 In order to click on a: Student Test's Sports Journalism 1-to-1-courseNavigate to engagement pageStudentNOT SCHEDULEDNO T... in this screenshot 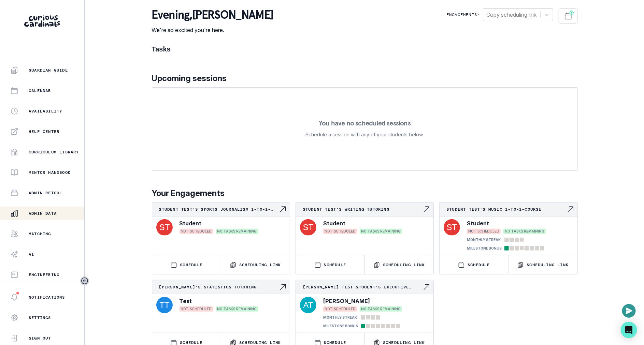, I will do `click(221, 220)`.